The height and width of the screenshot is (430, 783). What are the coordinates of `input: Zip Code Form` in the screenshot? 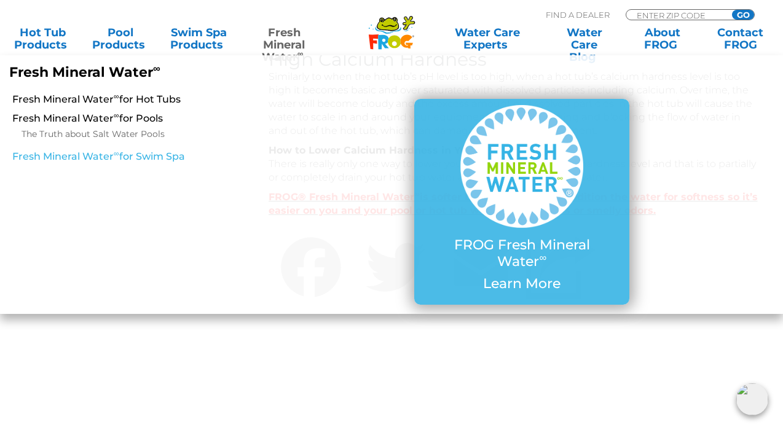 It's located at (677, 15).